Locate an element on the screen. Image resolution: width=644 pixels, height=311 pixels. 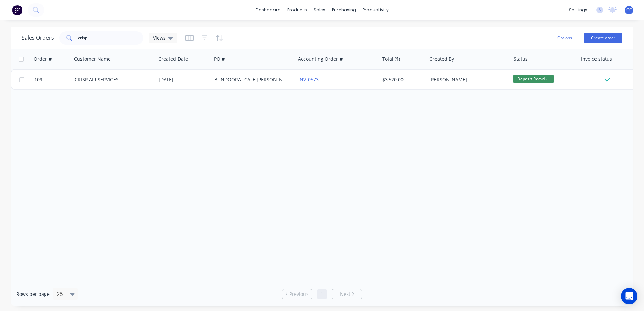
button: Create order is located at coordinates (603, 38).